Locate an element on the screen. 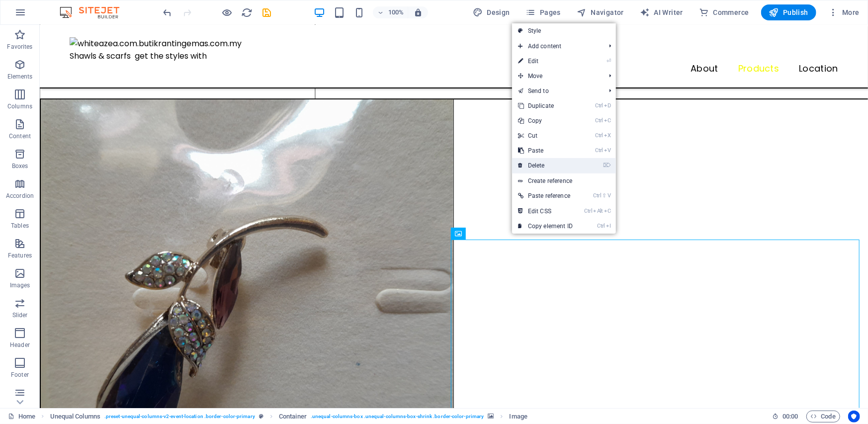  i: This element contains a background is located at coordinates (491, 416).